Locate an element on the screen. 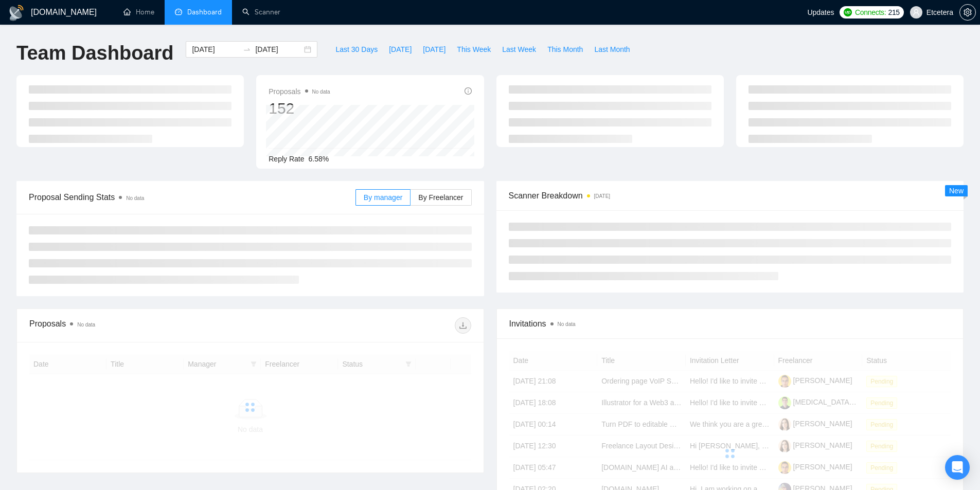  span: setting is located at coordinates (968, 12).